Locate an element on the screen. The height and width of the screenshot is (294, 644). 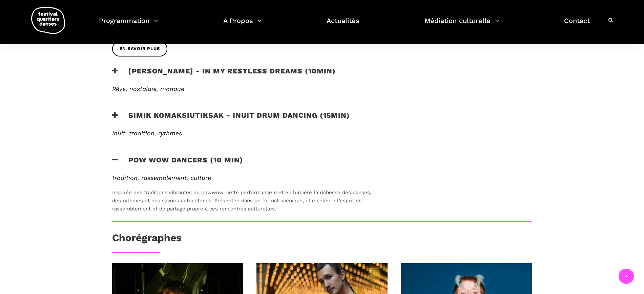
em: Inuit, tradition, rythmes is located at coordinates (147, 133).